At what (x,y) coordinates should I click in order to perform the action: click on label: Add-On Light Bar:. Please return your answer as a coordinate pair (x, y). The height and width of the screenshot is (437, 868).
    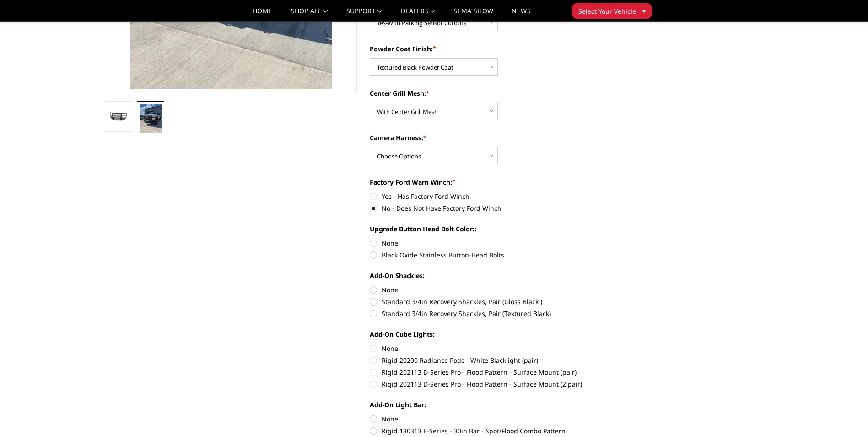
    Looking at the image, I should click on (496, 404).